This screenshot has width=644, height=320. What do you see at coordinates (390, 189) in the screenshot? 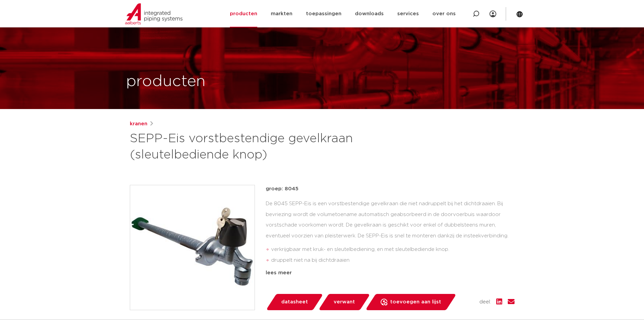
I see `p: groep: 8045` at bounding box center [390, 189].